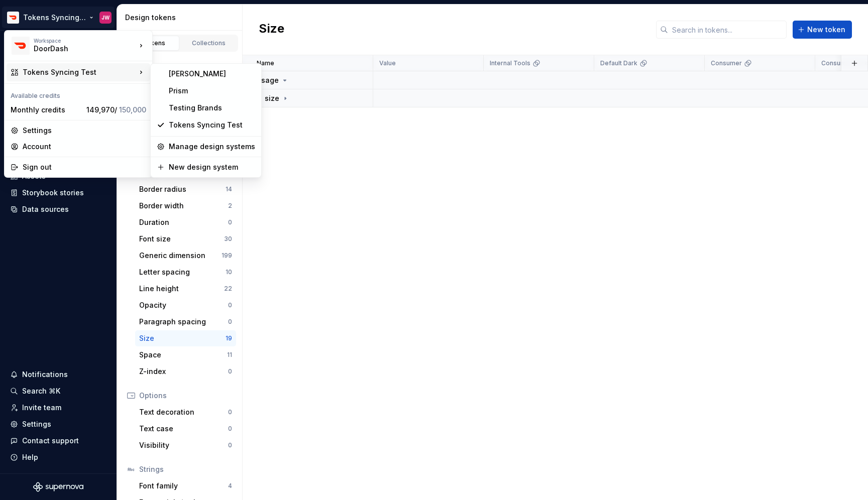  I want to click on div: New design system, so click(212, 167).